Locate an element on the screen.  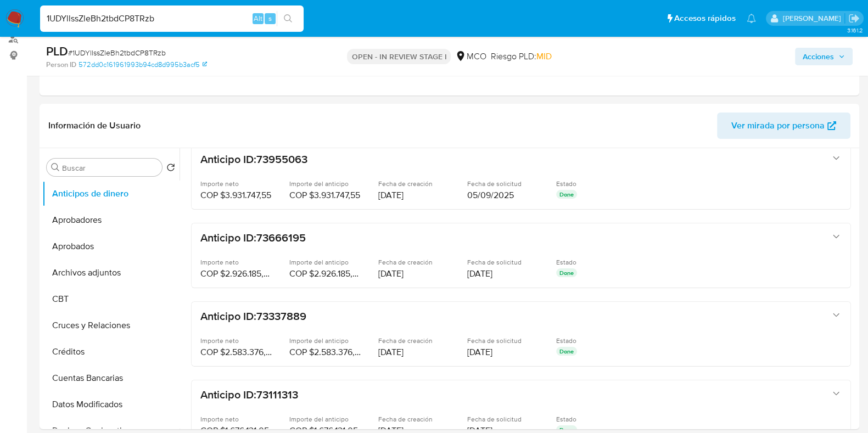
span: Riesgo PLD: is located at coordinates (520, 57).